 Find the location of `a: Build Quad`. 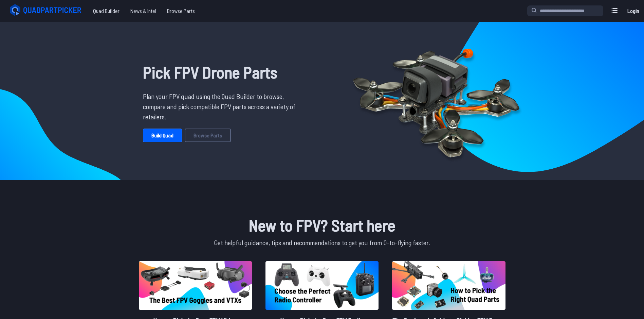

a: Build Quad is located at coordinates (162, 135).